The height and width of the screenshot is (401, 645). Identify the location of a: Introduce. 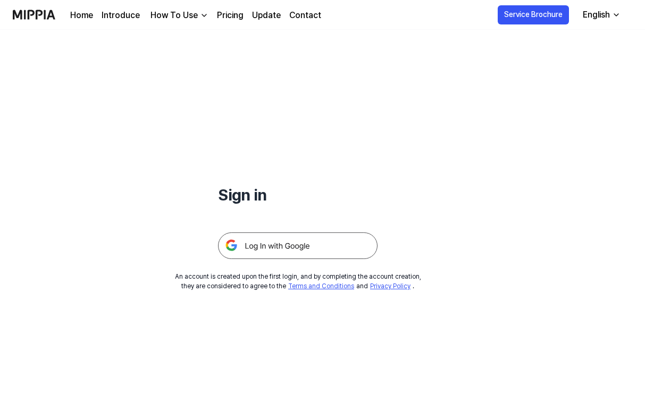
(121, 15).